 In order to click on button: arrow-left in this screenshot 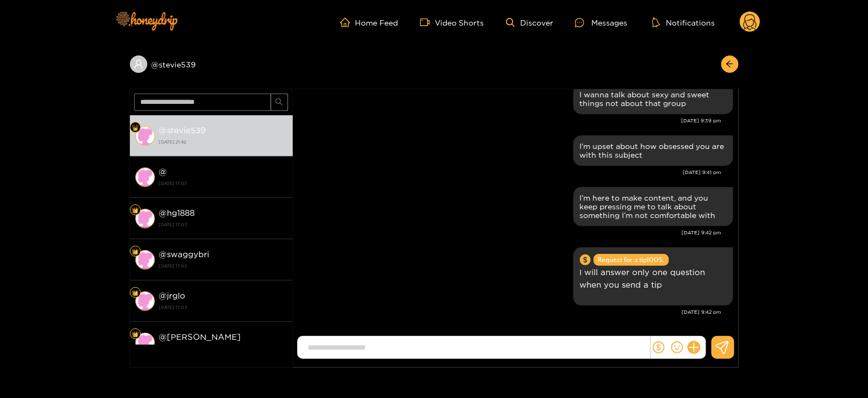, I will do `click(730, 64)`.